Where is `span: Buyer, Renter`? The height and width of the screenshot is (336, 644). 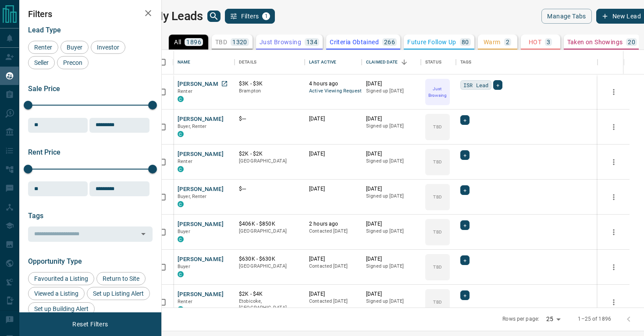
span: Buyer, Renter is located at coordinates (192, 126).